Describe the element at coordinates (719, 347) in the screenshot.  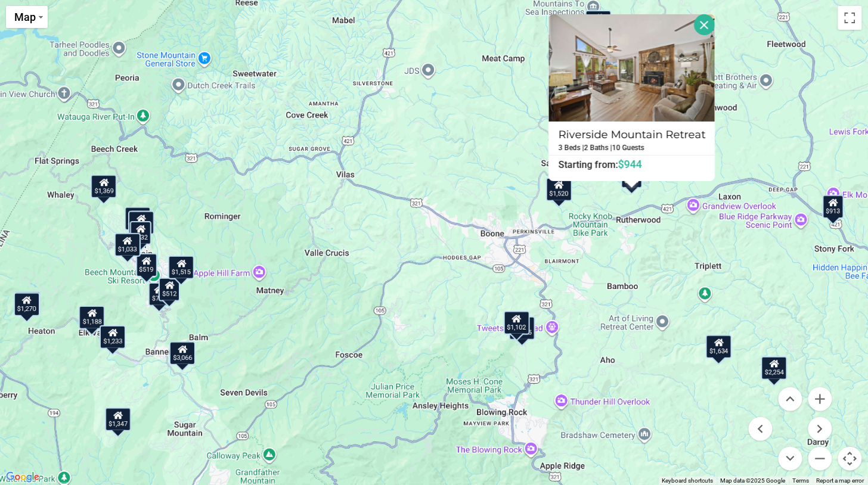
I see `div: $1,634` at that location.